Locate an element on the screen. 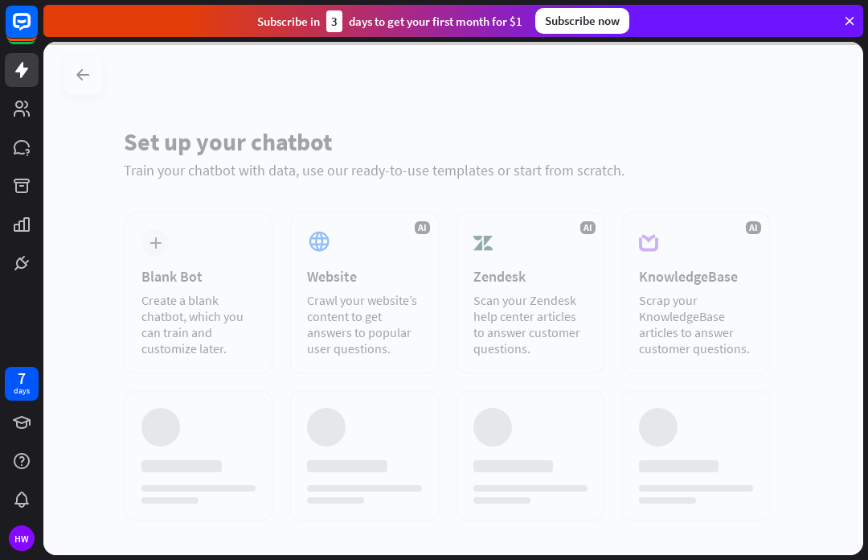  div: 7 is located at coordinates (22, 378).